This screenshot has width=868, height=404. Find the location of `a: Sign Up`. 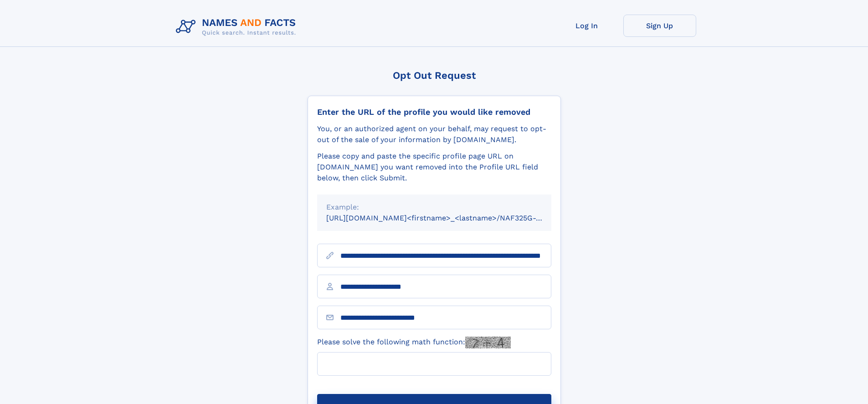

a: Sign Up is located at coordinates (660, 26).